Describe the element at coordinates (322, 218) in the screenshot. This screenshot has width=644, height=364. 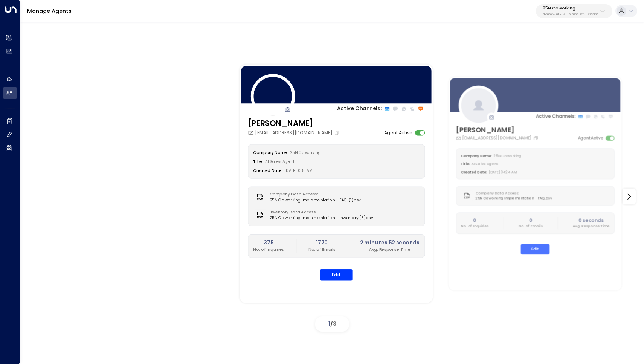
I see `span: 25N Coworking Implementation - Inventory (6).csv` at that location.